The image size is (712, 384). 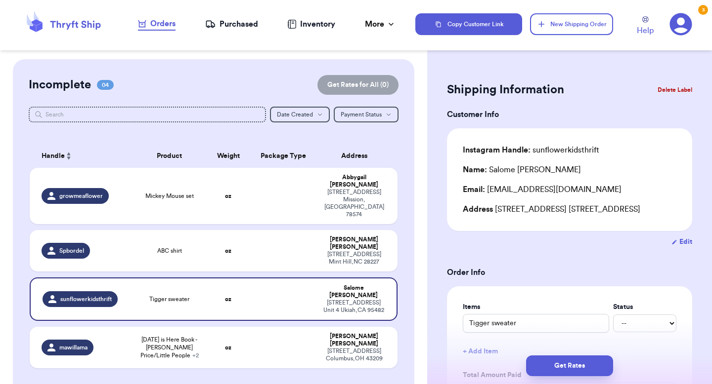 I want to click on span: Instagram Handle:, so click(x=496, y=150).